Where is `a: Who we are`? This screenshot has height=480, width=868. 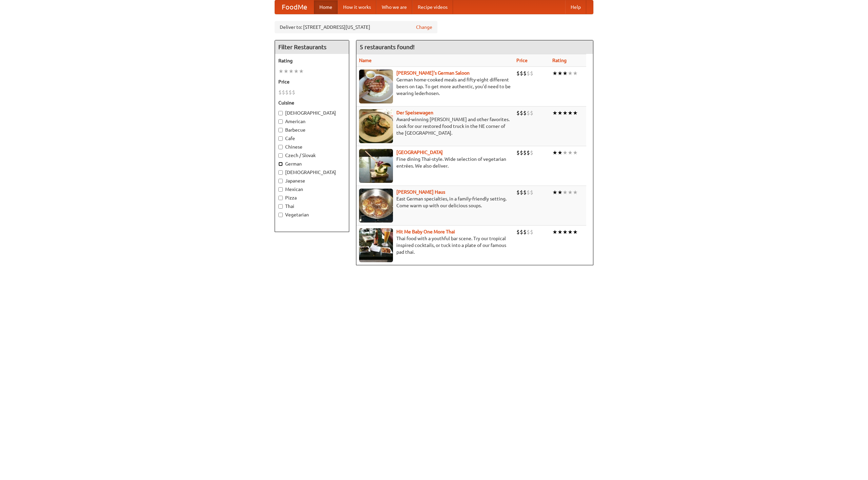 a: Who we are is located at coordinates (394, 7).